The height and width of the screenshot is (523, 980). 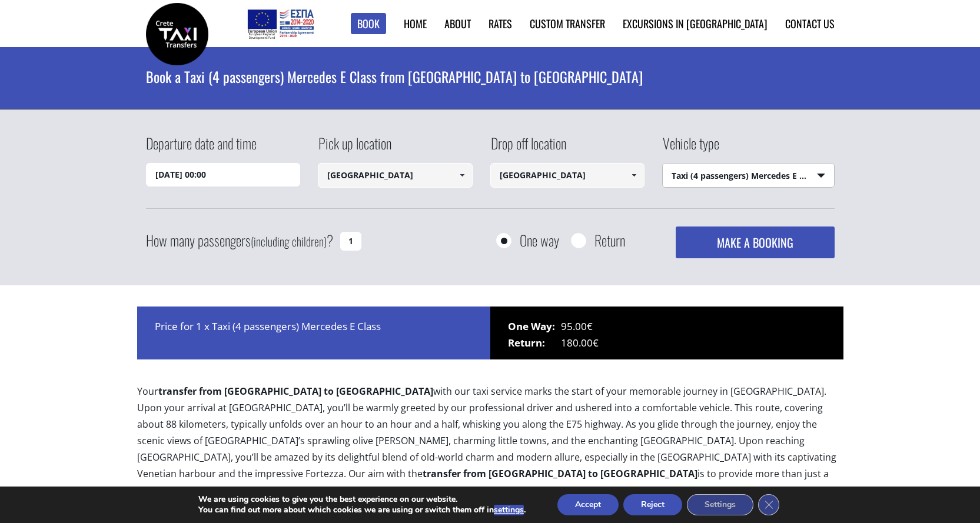 I want to click on span: Return:, so click(x=534, y=343).